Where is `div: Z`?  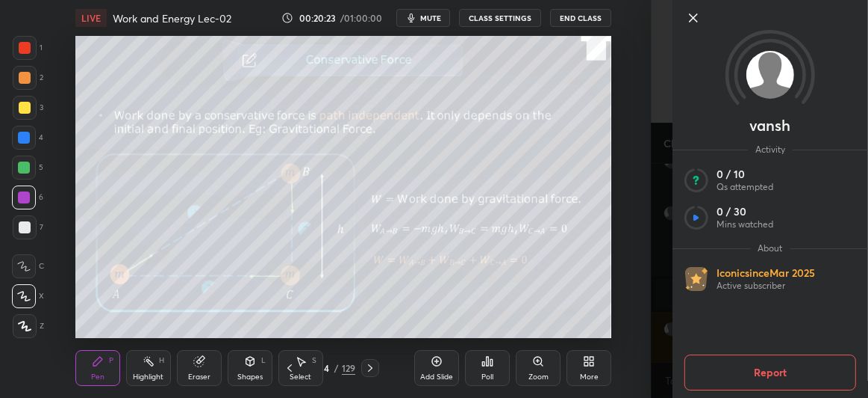 div: Z is located at coordinates (29, 326).